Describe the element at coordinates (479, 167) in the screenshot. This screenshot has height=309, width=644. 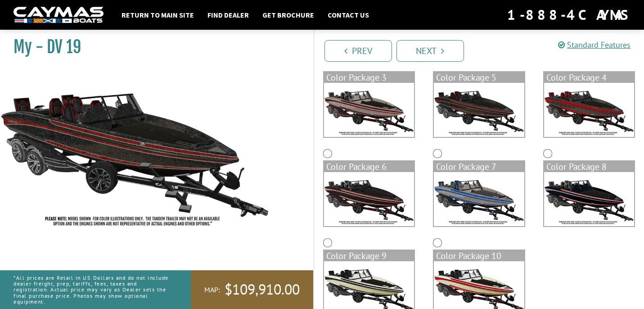
I see `div: Color Package 7` at that location.